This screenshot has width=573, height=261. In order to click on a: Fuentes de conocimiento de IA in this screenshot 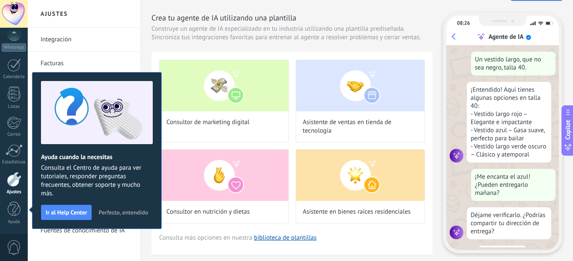, I will do `click(86, 231)`.